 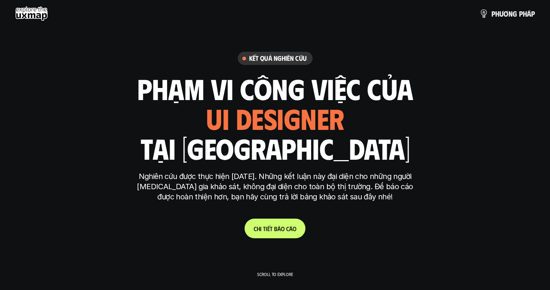 What do you see at coordinates (278, 58) in the screenshot?
I see `h6: Kết quả nghiên cứu` at bounding box center [278, 58].